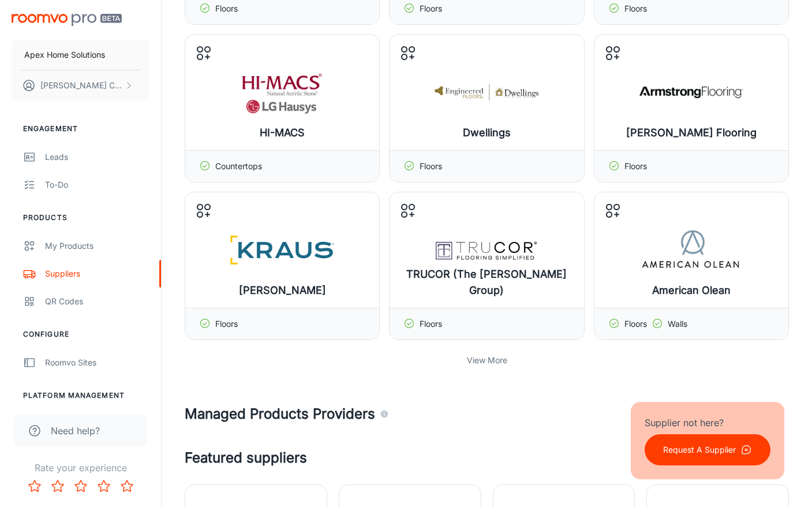 The image size is (812, 507). What do you see at coordinates (97, 157) in the screenshot?
I see `div: Leads` at bounding box center [97, 157].